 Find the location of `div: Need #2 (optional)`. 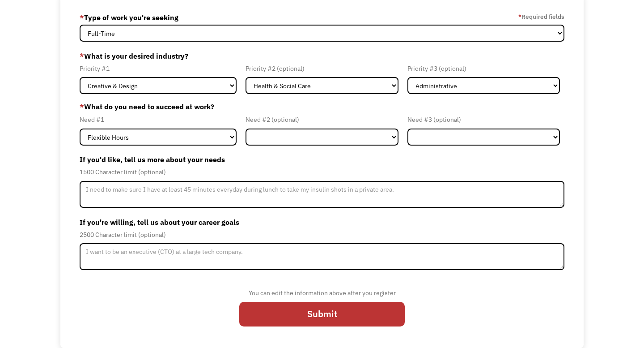

div: Need #2 (optional) is located at coordinates (322, 120).